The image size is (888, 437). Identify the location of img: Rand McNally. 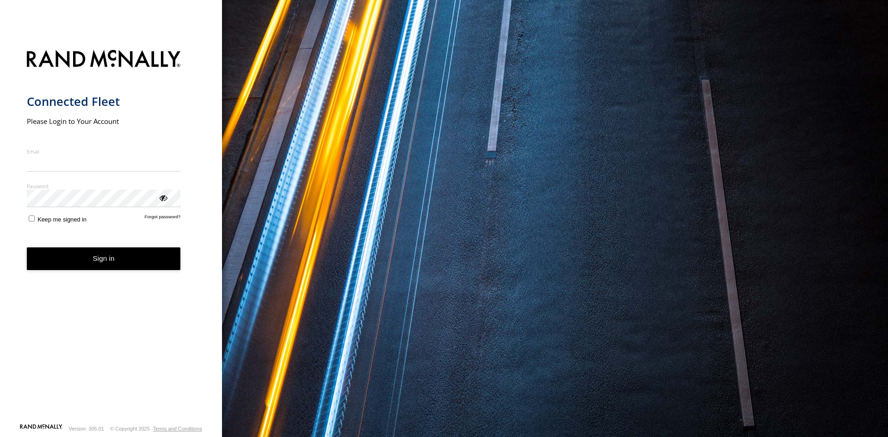
(104, 60).